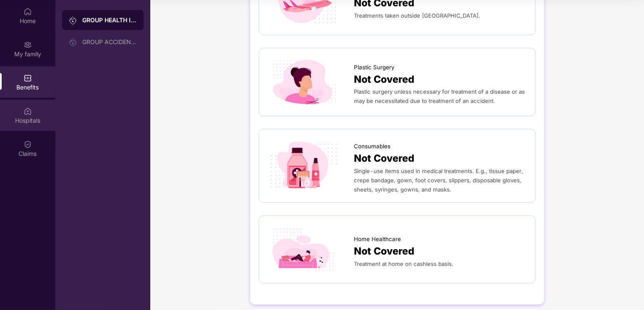  What do you see at coordinates (374, 67) in the screenshot?
I see `span: Plastic Surgery` at bounding box center [374, 67].